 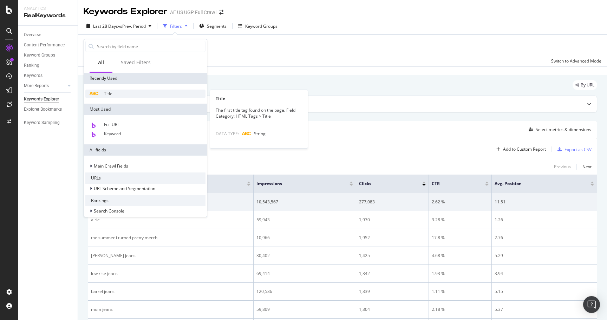 What do you see at coordinates (392, 238) in the screenshot?
I see `div: 1,952` at bounding box center [392, 238].